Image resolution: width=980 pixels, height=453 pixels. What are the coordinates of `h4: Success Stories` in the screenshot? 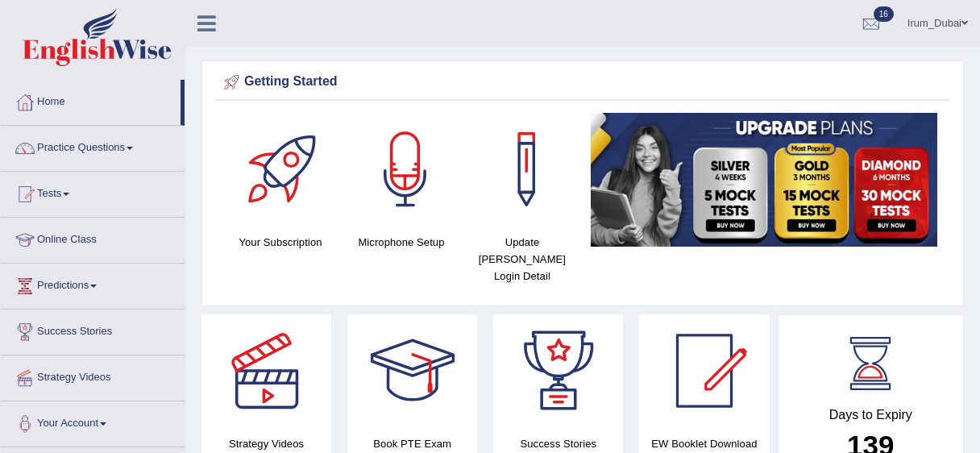 It's located at (558, 443).